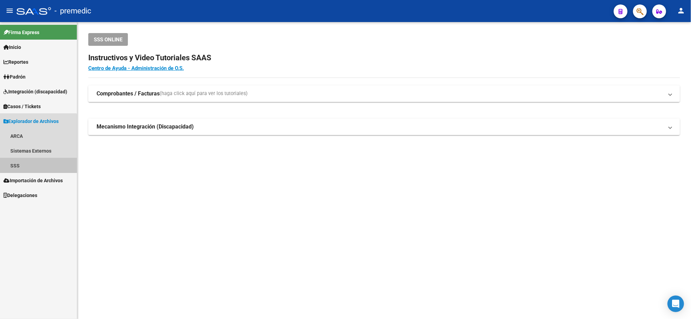 This screenshot has height=319, width=691. I want to click on mat-icon: menu, so click(10, 11).